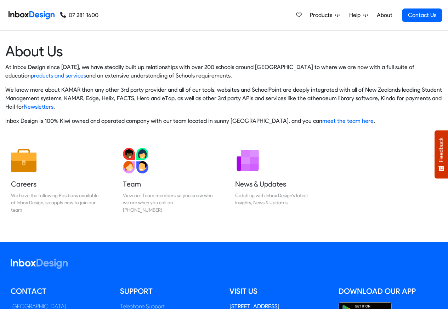 This screenshot has height=309, width=448. I want to click on span: Products, so click(322, 15).